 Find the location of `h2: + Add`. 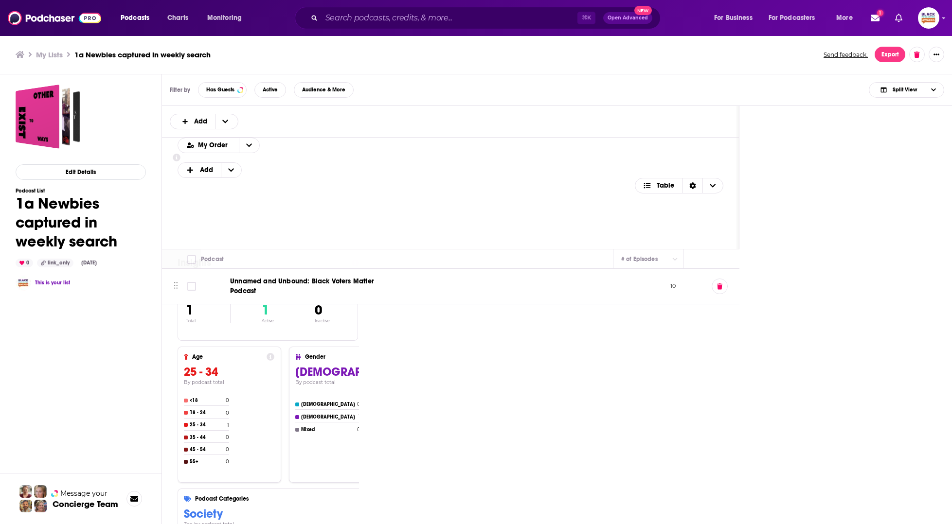

h2: + Add is located at coordinates (443, 122).